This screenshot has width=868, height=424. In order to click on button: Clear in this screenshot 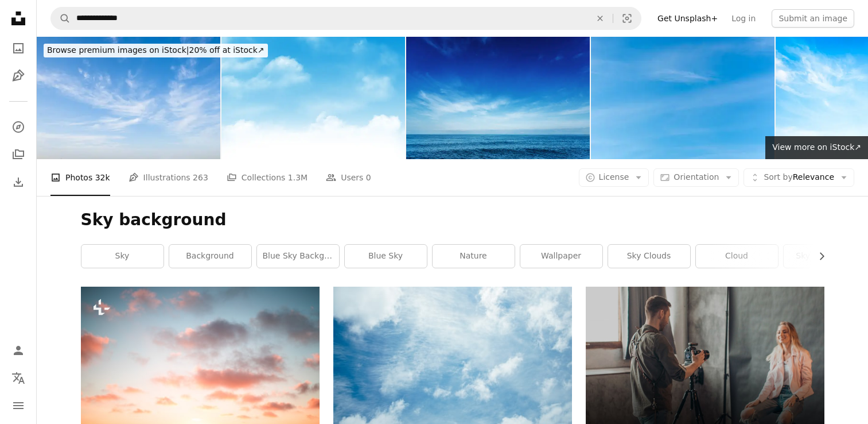, I will do `click(600, 19)`.